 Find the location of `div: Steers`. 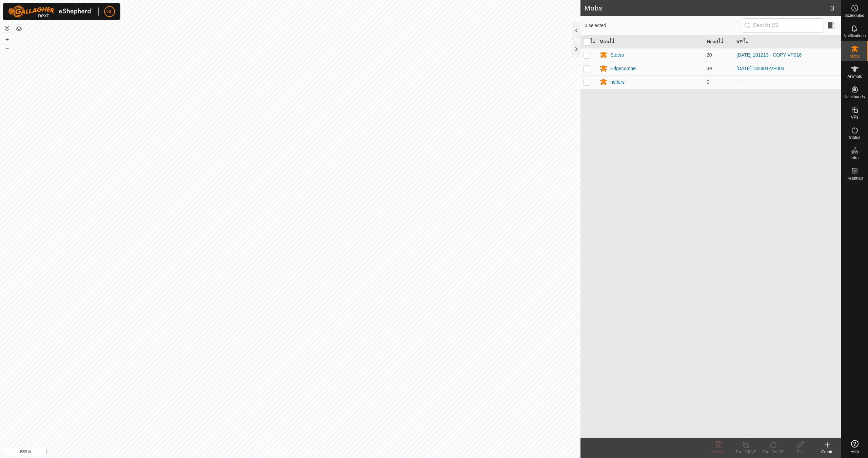

div: Steers is located at coordinates (617, 55).